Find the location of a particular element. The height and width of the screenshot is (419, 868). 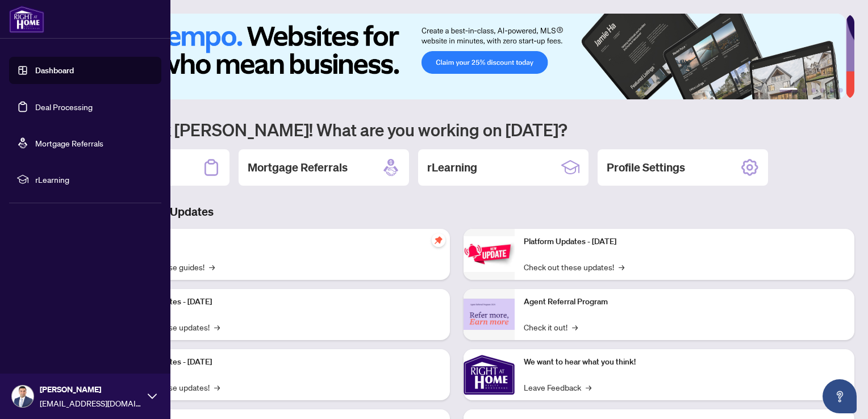

button: 3 is located at coordinates (814, 90).